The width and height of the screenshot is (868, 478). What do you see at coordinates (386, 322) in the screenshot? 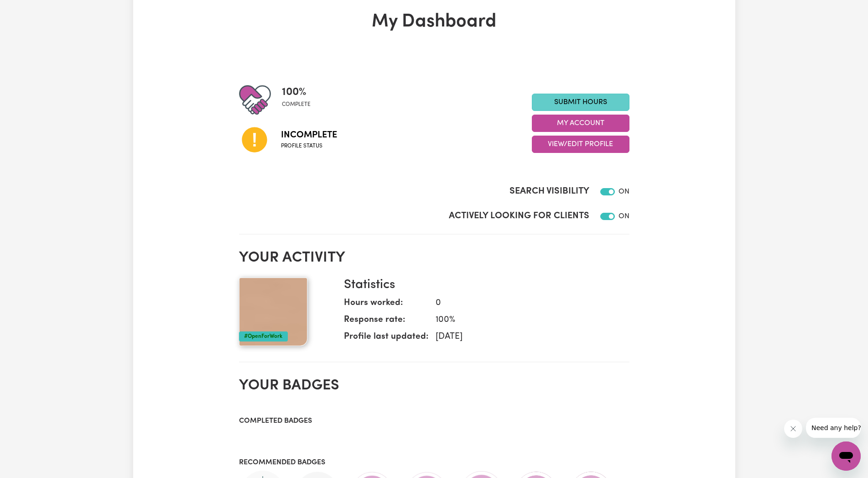
I see `dt: Response rate:` at bounding box center [386, 322].